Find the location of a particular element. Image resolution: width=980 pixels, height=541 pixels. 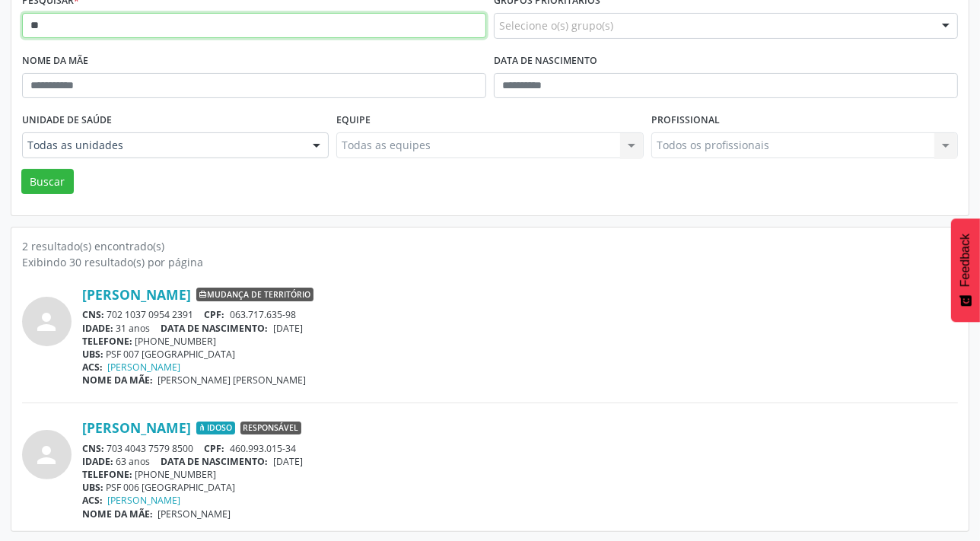

div: 2 resultado(s) encontrado(s) is located at coordinates (490, 246).